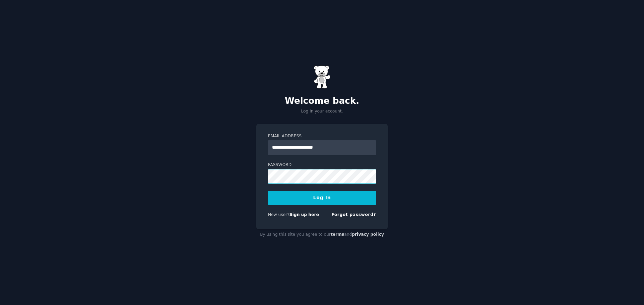 This screenshot has height=305, width=644. What do you see at coordinates (368, 235) in the screenshot?
I see `a: privacy policy` at bounding box center [368, 235].